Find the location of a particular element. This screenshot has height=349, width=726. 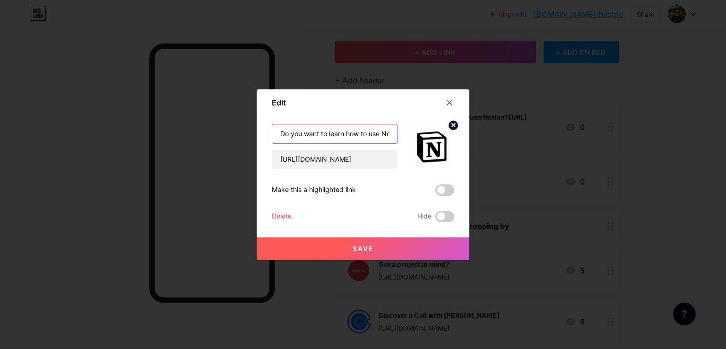

img: link_thumbnail is located at coordinates (432, 147).